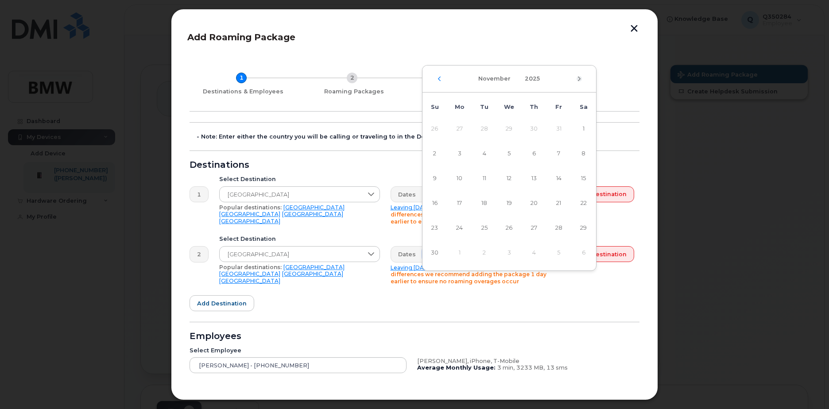  What do you see at coordinates (534, 203) in the screenshot?
I see `td: 20` at bounding box center [534, 203].